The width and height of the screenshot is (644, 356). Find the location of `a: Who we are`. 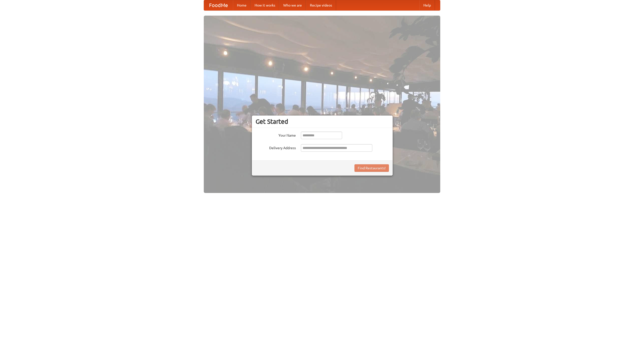

a: Who we are is located at coordinates (292, 5).